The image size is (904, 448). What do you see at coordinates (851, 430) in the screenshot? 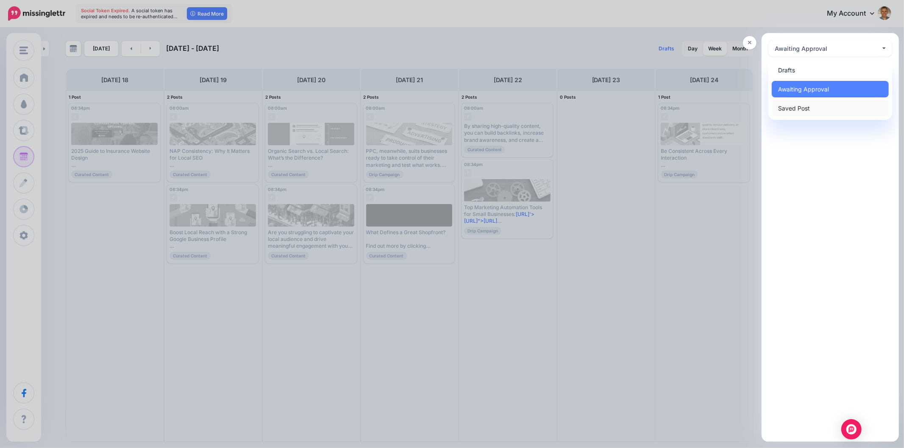
I see `div: Open Intercom Messenger` at bounding box center [851, 430].